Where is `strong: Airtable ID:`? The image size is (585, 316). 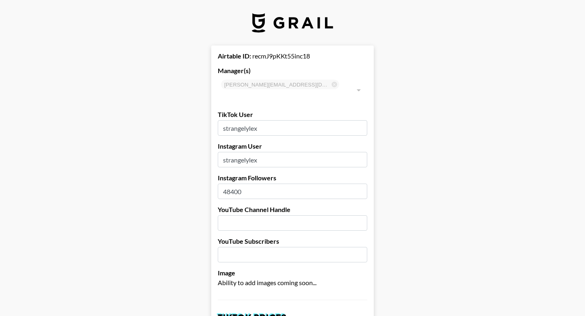
strong: Airtable ID: is located at coordinates (234, 56).